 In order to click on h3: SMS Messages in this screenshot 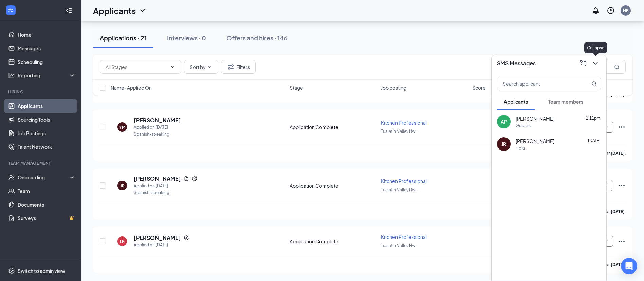, I will do `click(516, 63)`.